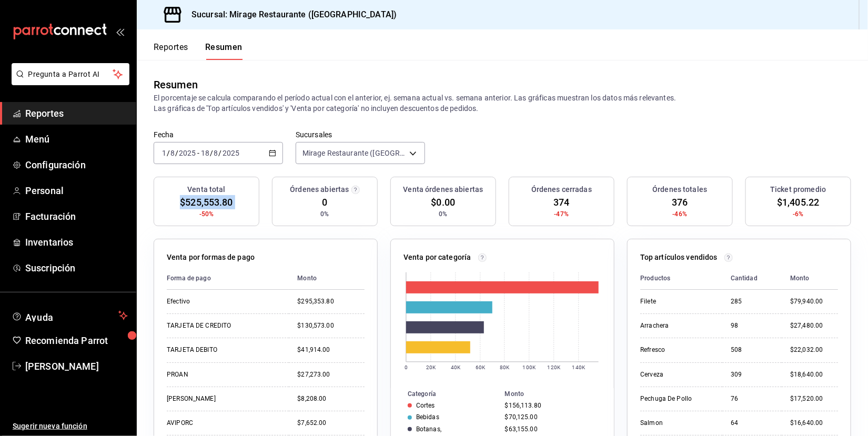 The image size is (868, 436). I want to click on div: $22,032.00, so click(814, 350).